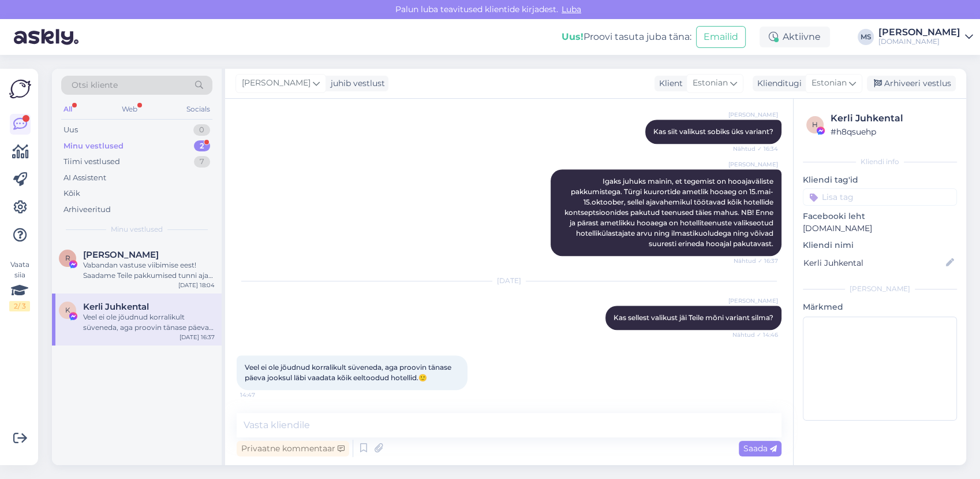 The width and height of the screenshot is (980, 479). I want to click on div: Vaata siia, so click(19, 285).